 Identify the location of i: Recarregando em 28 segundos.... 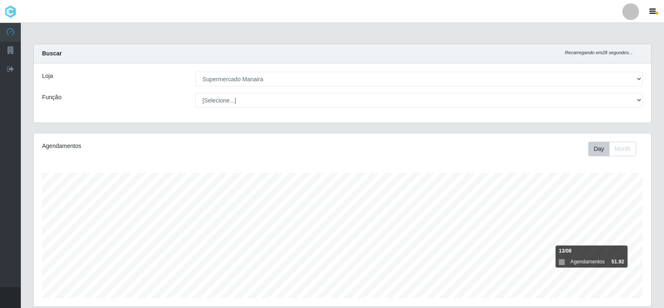
(599, 52).